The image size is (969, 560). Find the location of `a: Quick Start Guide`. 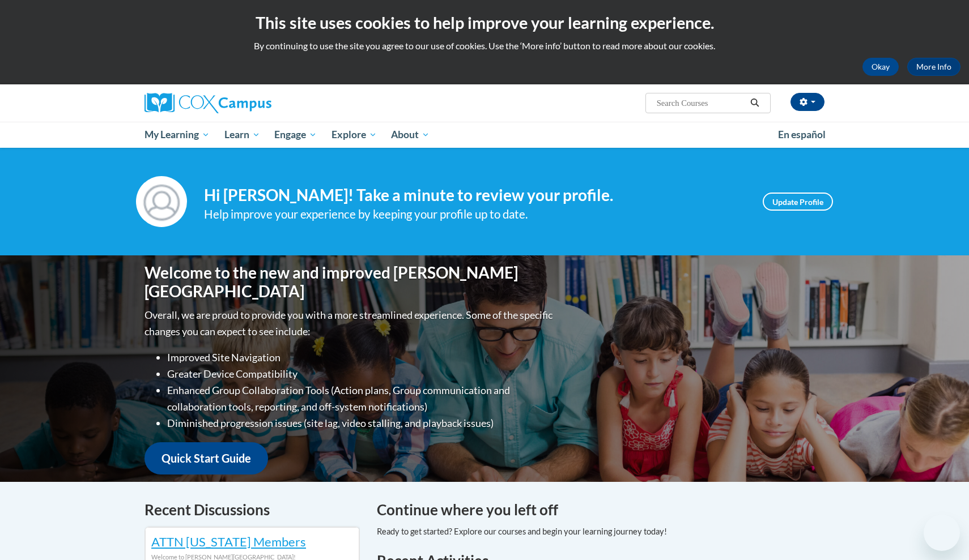

a: Quick Start Guide is located at coordinates (206, 458).